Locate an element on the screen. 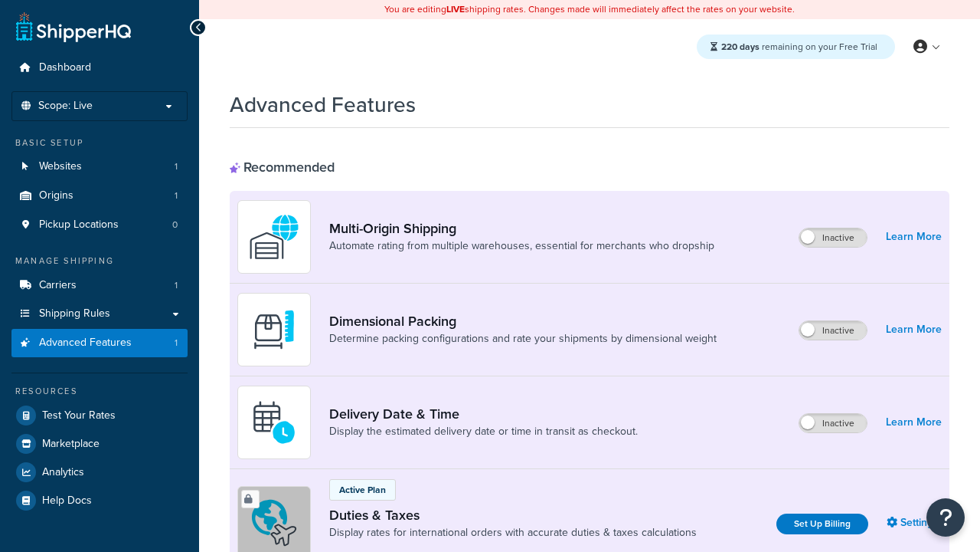  li: Analytics is located at coordinates (100, 472).